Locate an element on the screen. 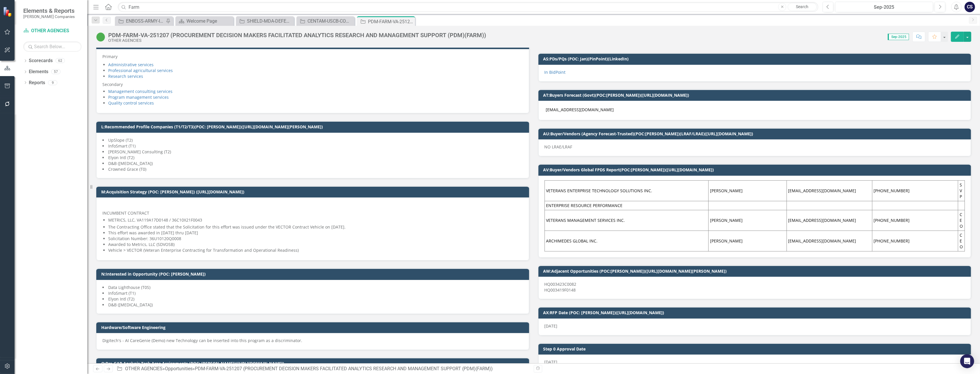 Image resolution: width=980 pixels, height=374 pixels. a: Professional agricultural services is located at coordinates (141, 71).